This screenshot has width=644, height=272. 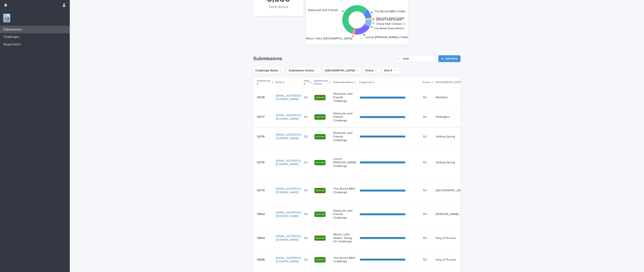 What do you see at coordinates (427, 82) in the screenshot?
I see `p: Points` at bounding box center [427, 82].